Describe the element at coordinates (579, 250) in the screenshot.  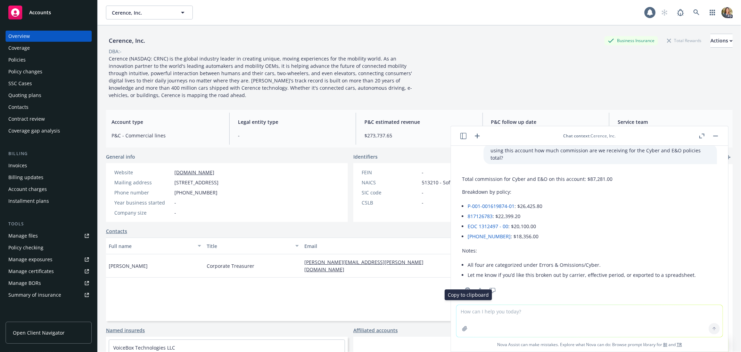
I see `p: Notes:` at that location.